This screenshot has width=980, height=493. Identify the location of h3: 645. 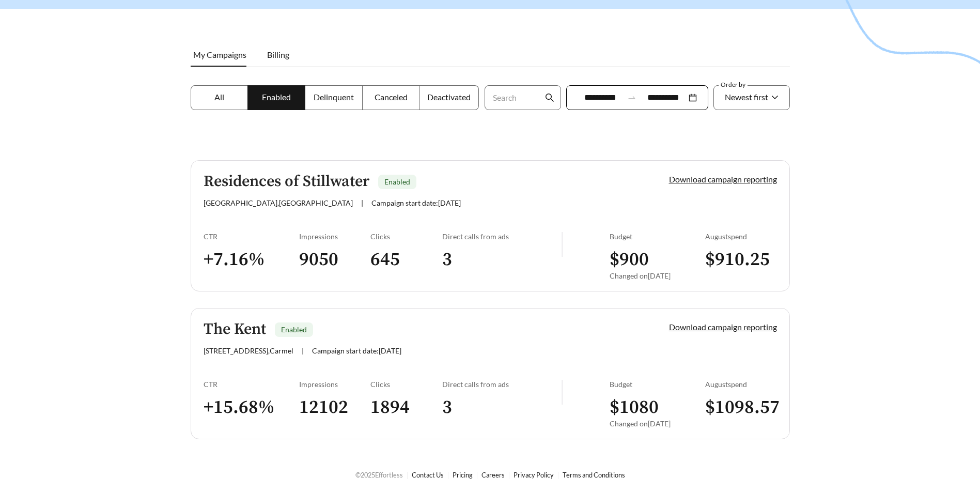
(406, 260).